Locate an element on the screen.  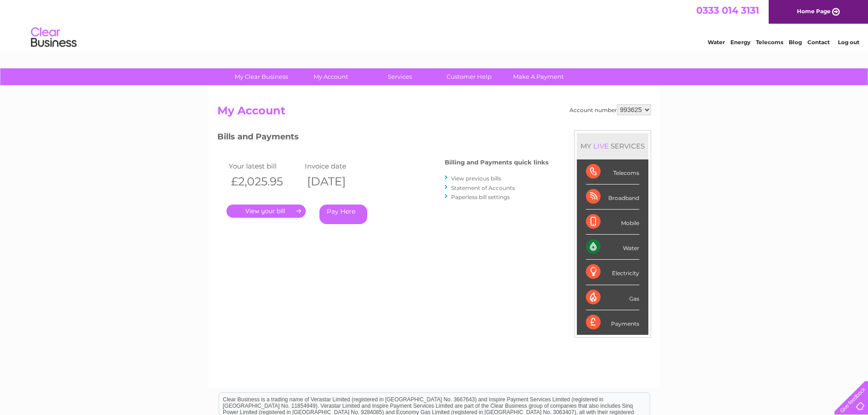
a: Statement of Accounts is located at coordinates (483, 187).